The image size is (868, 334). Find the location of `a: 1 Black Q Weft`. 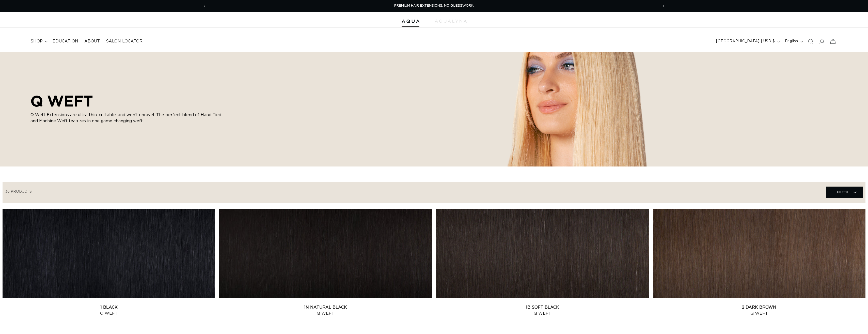

a: 1 Black Q Weft is located at coordinates (108, 310).